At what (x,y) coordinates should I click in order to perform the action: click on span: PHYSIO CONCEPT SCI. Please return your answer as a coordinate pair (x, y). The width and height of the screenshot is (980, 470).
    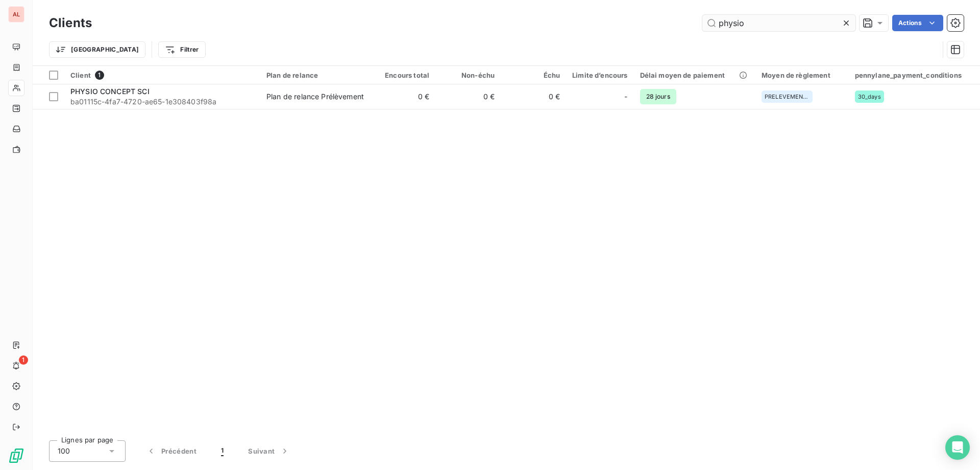
    Looking at the image, I should click on (110, 91).